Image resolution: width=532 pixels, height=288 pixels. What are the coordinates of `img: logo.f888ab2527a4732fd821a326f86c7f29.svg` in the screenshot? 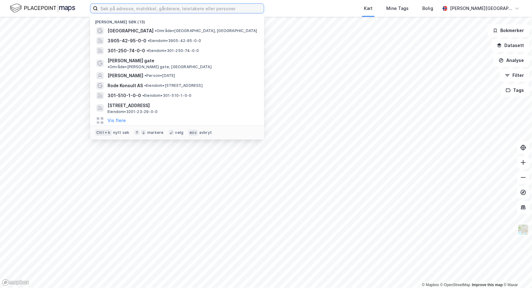 It's located at (43, 8).